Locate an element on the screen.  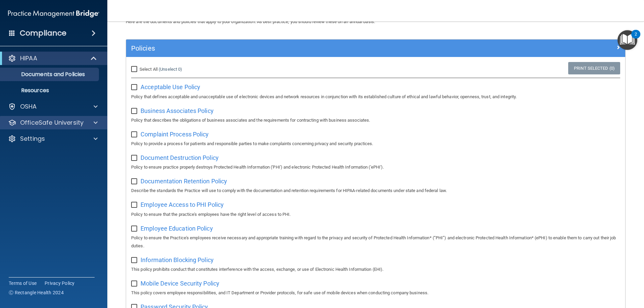
p: OSHA is located at coordinates (28, 106).